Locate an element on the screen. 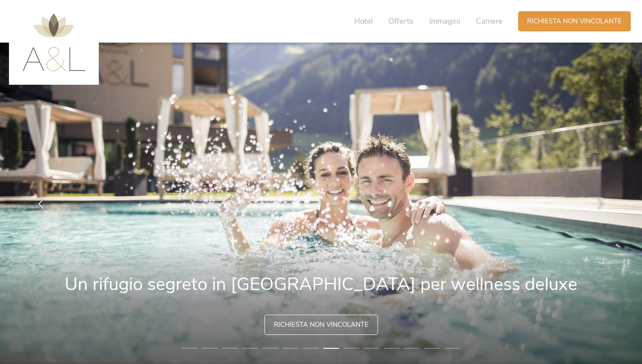  a: AMONTI & LUNARIS Wellnessresort is located at coordinates (54, 42).